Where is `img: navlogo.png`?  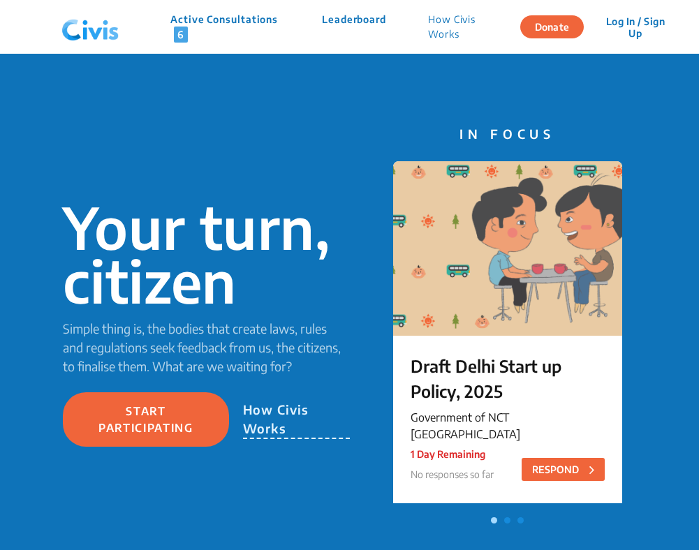 img: navlogo.png is located at coordinates (90, 27).